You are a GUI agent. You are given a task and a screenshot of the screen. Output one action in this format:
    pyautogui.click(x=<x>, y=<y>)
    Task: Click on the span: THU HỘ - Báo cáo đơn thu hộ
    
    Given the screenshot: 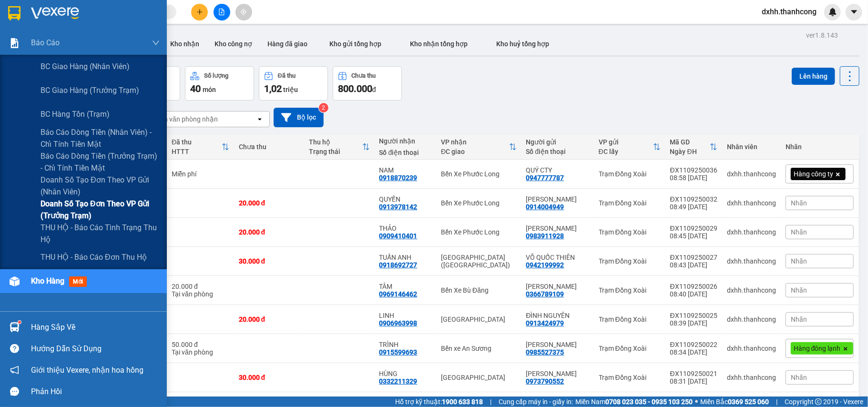 What is the action you would take?
    pyautogui.click(x=94, y=257)
    